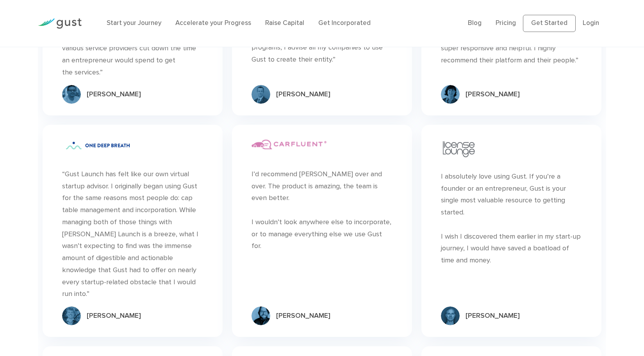 The image size is (644, 356). I want to click on img: Carfluent, so click(289, 144).